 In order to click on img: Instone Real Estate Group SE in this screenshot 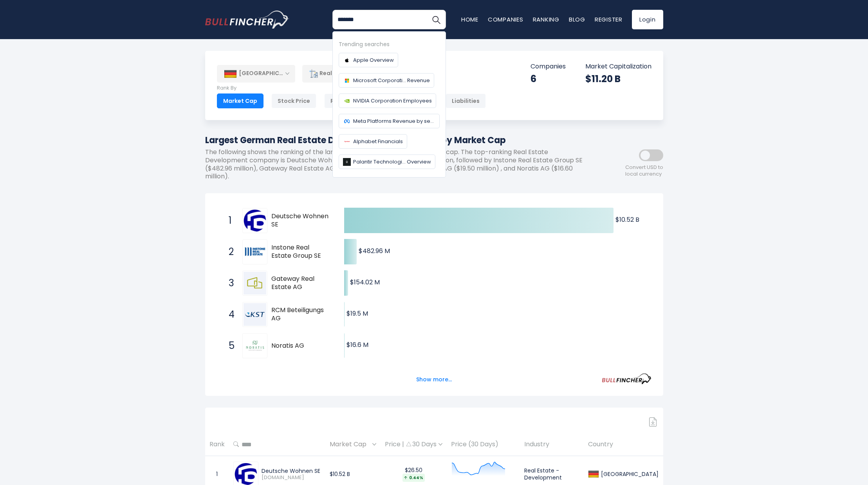, I will do `click(255, 252)`.